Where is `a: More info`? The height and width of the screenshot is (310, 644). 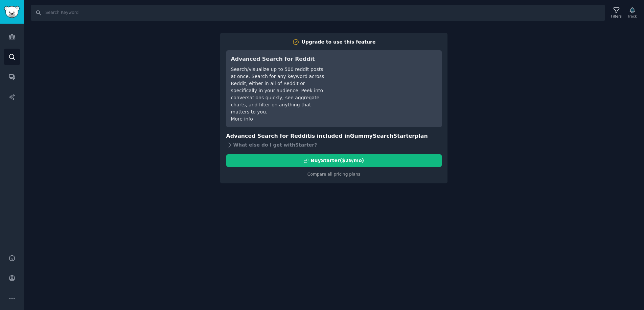 a: More info is located at coordinates (242, 119).